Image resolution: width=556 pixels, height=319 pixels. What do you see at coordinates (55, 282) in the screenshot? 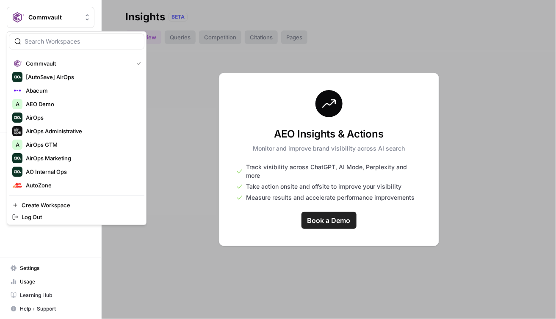
I see `span: Usage` at bounding box center [55, 282].